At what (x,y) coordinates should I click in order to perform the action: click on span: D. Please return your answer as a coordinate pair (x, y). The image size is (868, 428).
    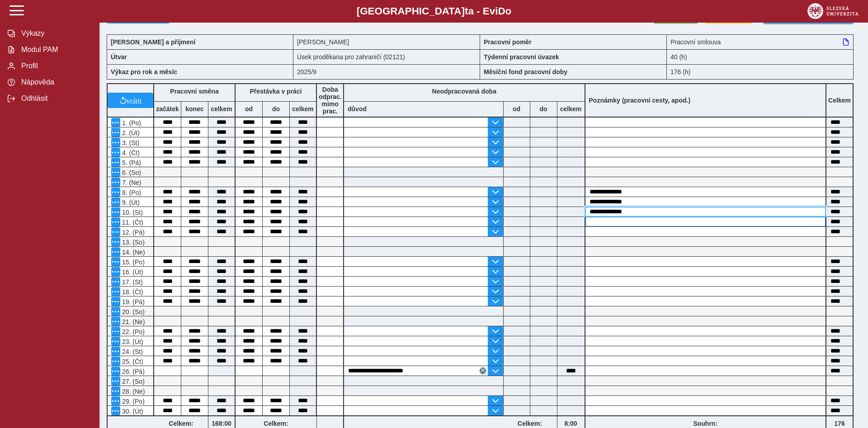
    Looking at the image, I should click on (501, 11).